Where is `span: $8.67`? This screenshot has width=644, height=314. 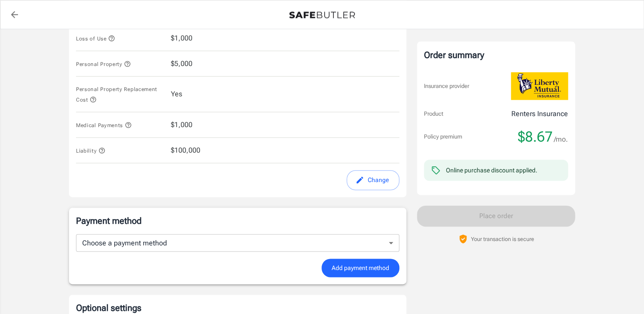 span: $8.67 is located at coordinates (535, 137).